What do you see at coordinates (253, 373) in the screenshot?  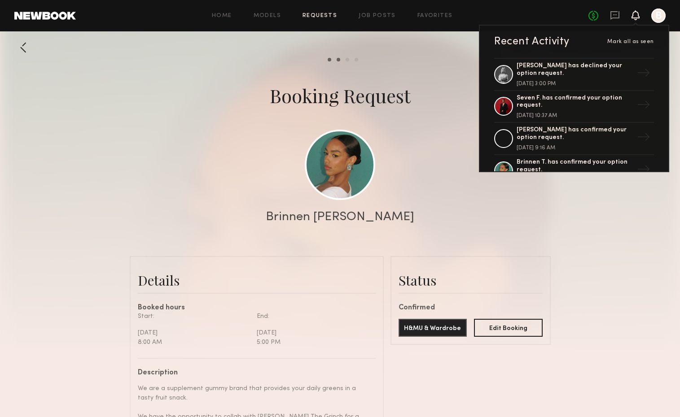 I see `div: Description` at bounding box center [253, 373].